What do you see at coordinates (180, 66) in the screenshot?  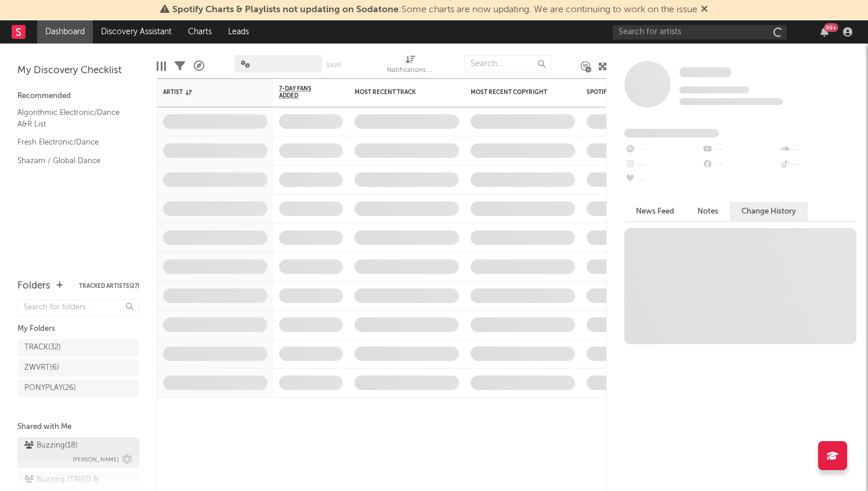 I see `div: Filters` at bounding box center [180, 66].